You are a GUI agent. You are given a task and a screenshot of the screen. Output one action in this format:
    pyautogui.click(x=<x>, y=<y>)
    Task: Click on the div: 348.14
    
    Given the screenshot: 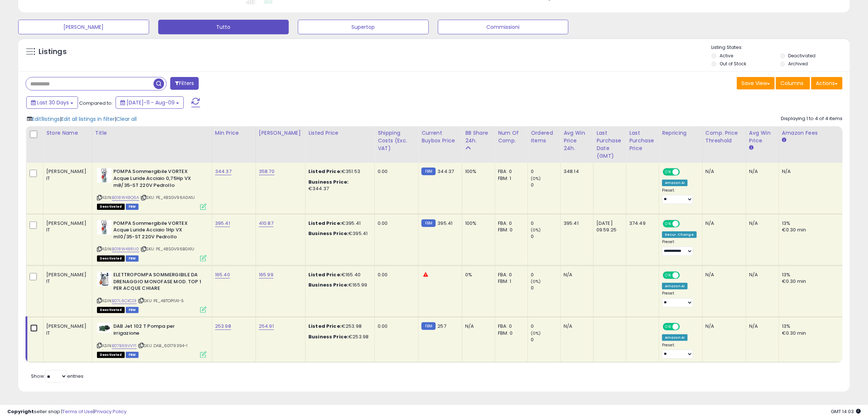 What is the action you would take?
    pyautogui.click(x=576, y=172)
    